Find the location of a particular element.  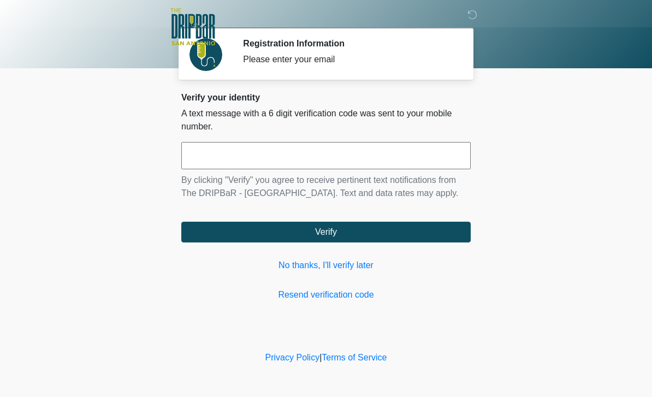

a: Privacy Policy is located at coordinates (293, 357).